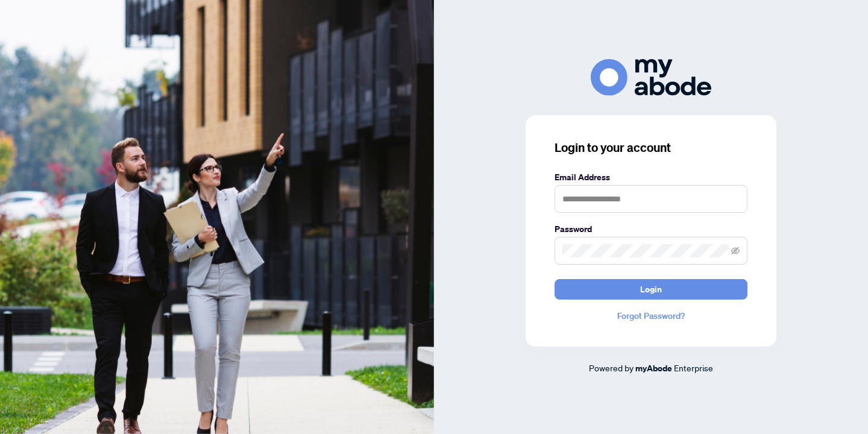 Image resolution: width=868 pixels, height=434 pixels. I want to click on label: Email Address, so click(651, 177).